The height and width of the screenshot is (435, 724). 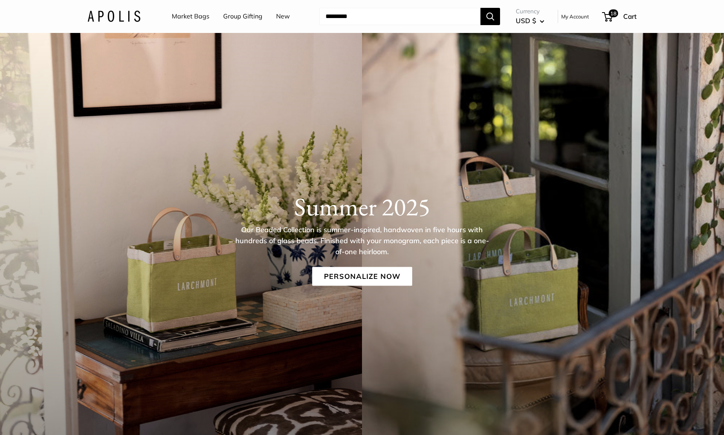 What do you see at coordinates (362, 207) in the screenshot?
I see `h1: Summer 2025` at bounding box center [362, 207].